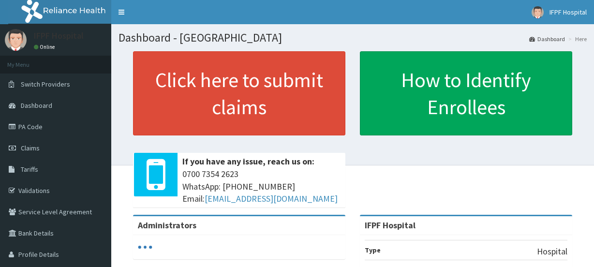  What do you see at coordinates (390, 225) in the screenshot?
I see `strong: IFPF Hospital` at bounding box center [390, 225].